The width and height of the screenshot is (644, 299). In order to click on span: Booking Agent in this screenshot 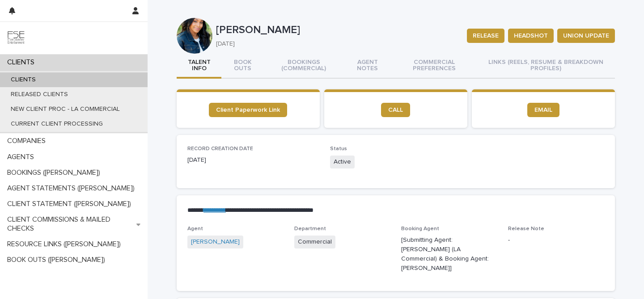, I will do `click(420, 229)`.